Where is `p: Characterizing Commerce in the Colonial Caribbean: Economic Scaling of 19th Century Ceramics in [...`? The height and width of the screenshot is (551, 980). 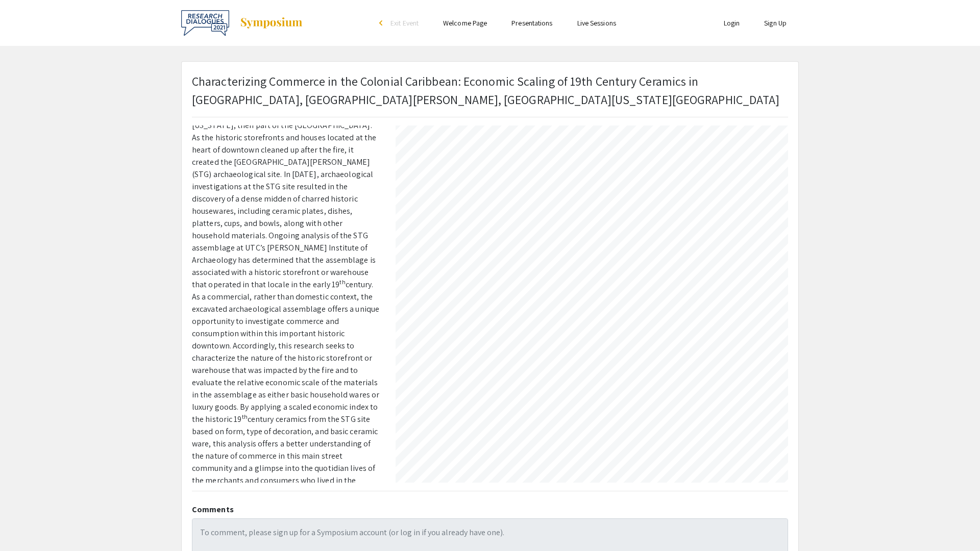 p: Characterizing Commerce in the Colonial Caribbean: Economic Scaling of 19th Century Ceramics in [... is located at coordinates (490, 90).